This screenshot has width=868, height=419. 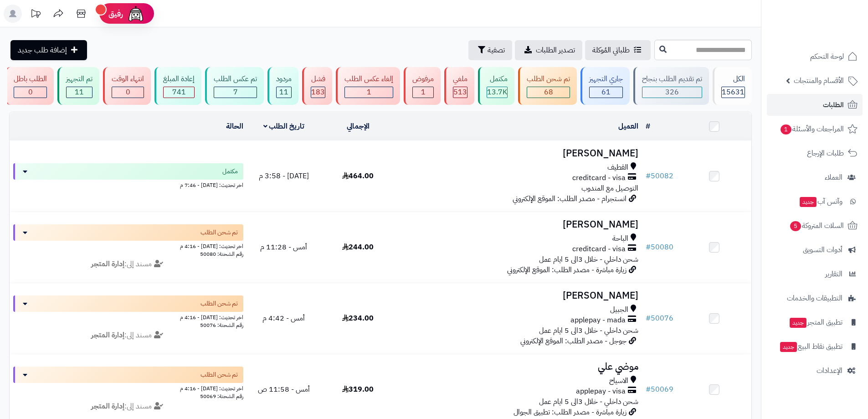 What do you see at coordinates (497, 50) in the screenshot?
I see `span: تصفية` at bounding box center [497, 50].